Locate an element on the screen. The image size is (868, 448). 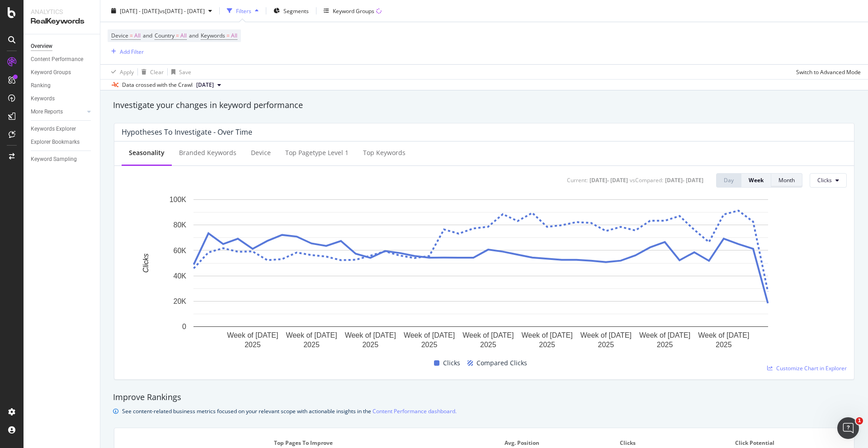
a: Keywords is located at coordinates (62, 99).